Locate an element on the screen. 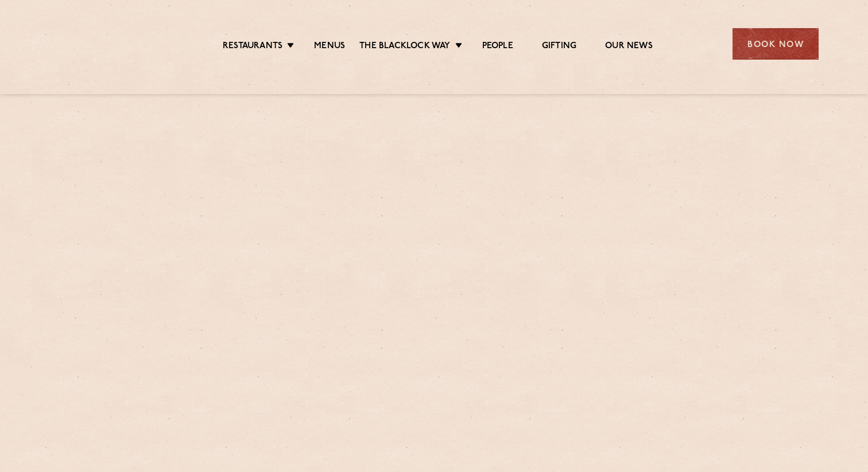  a: People is located at coordinates (498, 47).